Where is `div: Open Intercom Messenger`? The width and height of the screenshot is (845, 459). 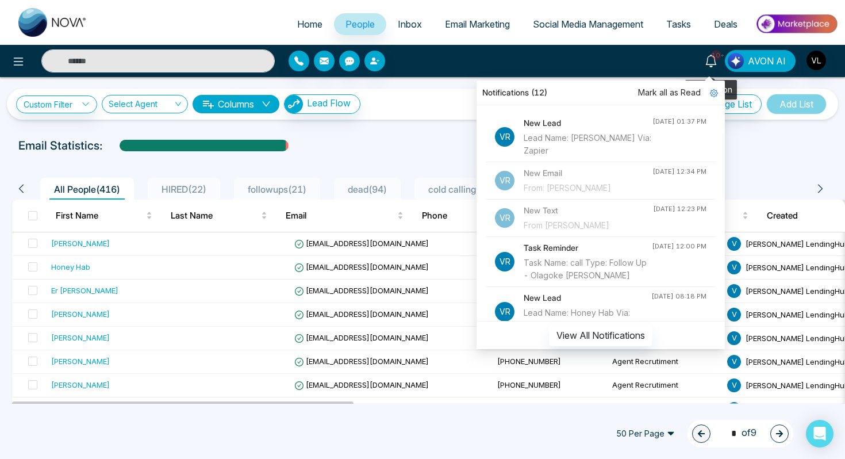
div: Open Intercom Messenger is located at coordinates (820, 434).